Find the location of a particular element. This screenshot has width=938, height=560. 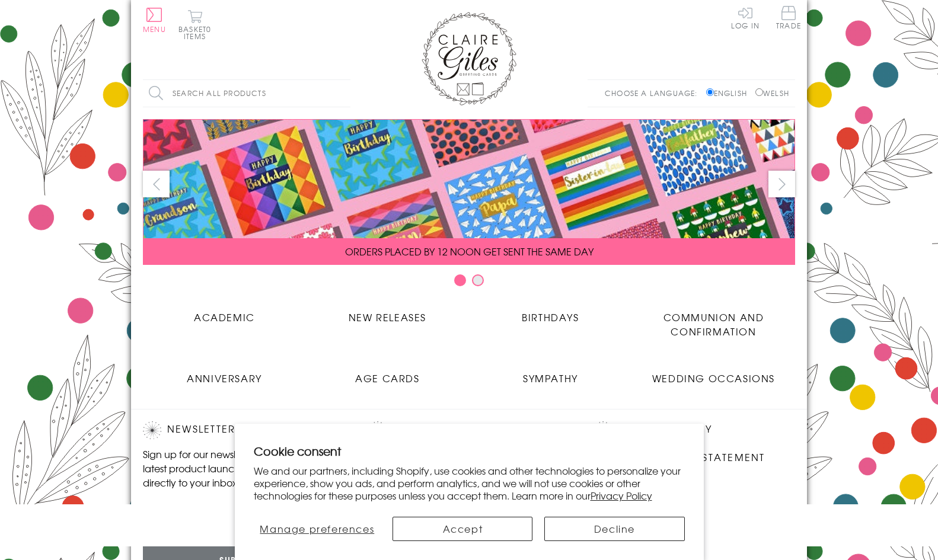

h2: Newsletter is located at coordinates (243, 431).